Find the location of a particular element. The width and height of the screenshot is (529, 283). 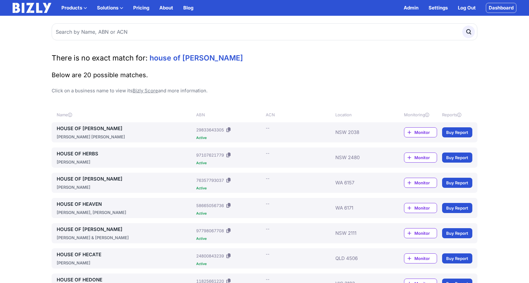

a: Dashboard is located at coordinates (501, 8).